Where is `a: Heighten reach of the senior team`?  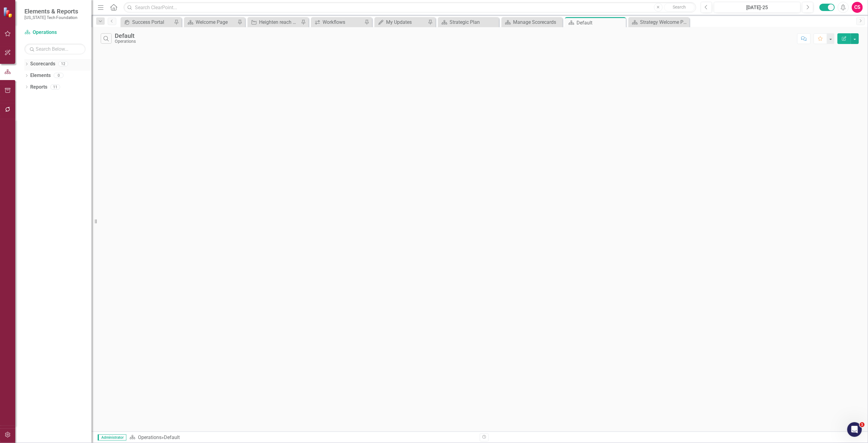 a: Heighten reach of the senior team is located at coordinates (274, 22).